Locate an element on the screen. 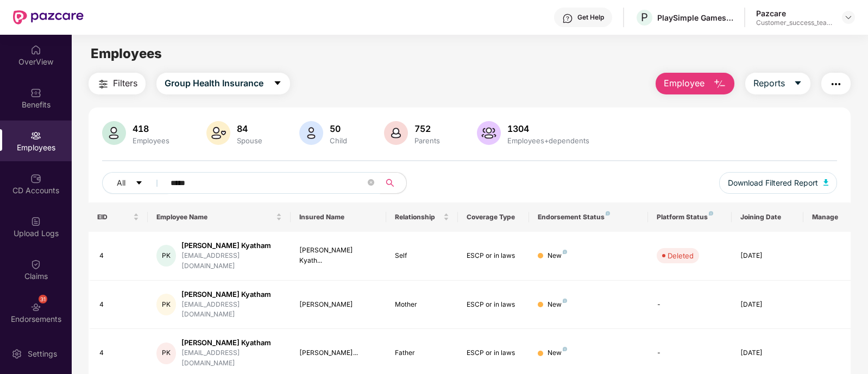  div: Customer_success_team_lead is located at coordinates (794, 23).